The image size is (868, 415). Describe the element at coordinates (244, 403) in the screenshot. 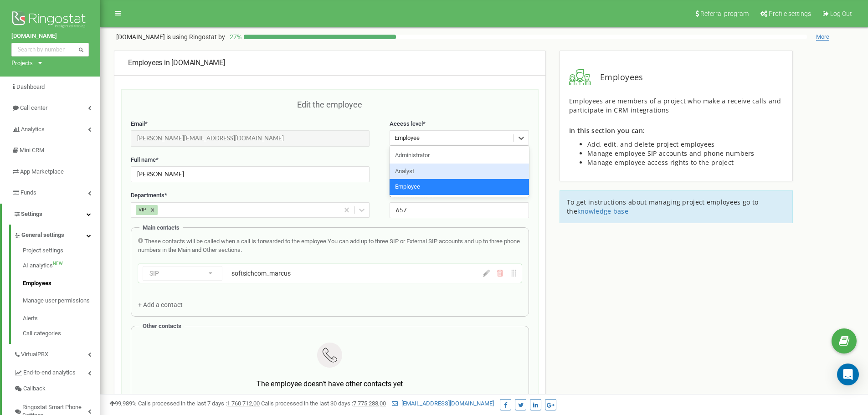

I see `u: 1 760 712,00` at that location.